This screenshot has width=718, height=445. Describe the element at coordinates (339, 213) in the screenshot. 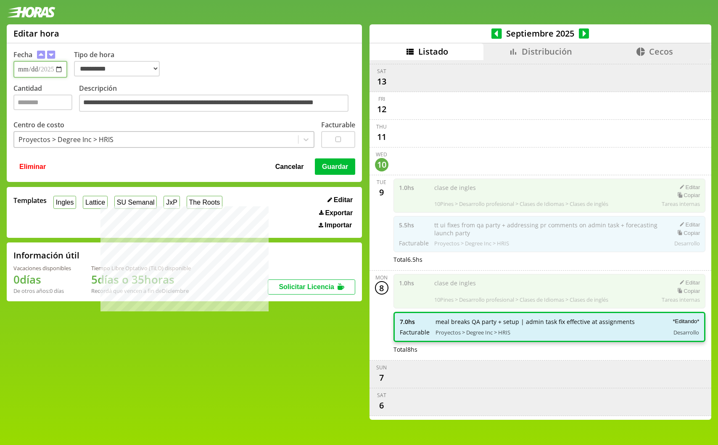

I see `span: Exportar` at that location.